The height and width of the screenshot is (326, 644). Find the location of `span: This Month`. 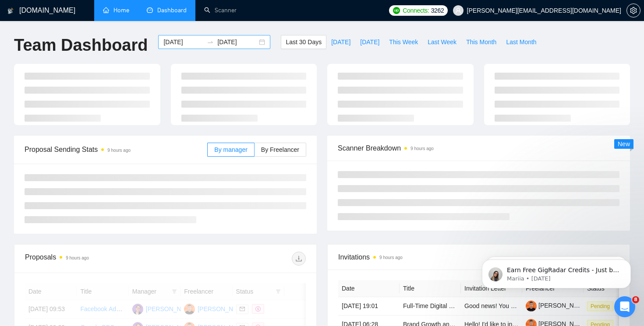

span: This Month is located at coordinates (482, 42).